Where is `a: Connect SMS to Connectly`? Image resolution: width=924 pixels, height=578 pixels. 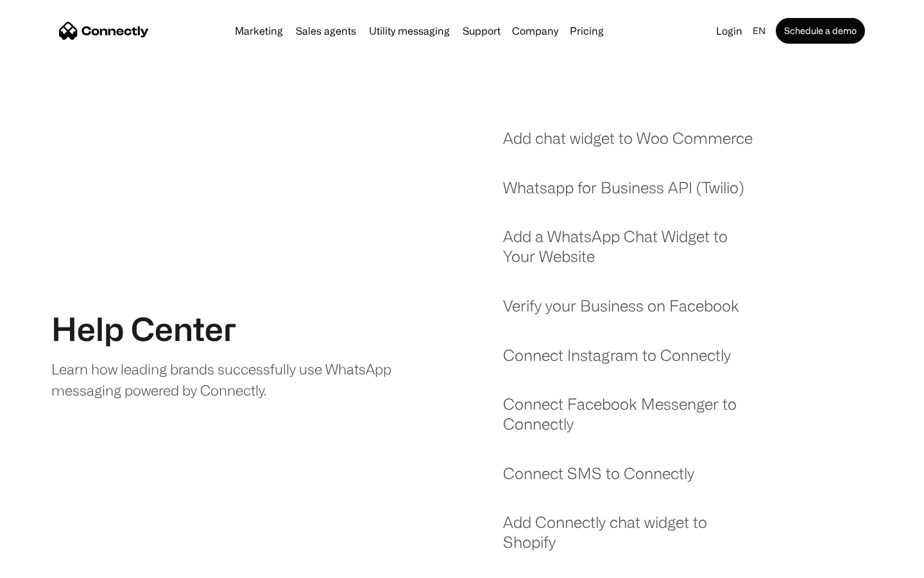
a: Connect SMS to Connectly is located at coordinates (599, 480).